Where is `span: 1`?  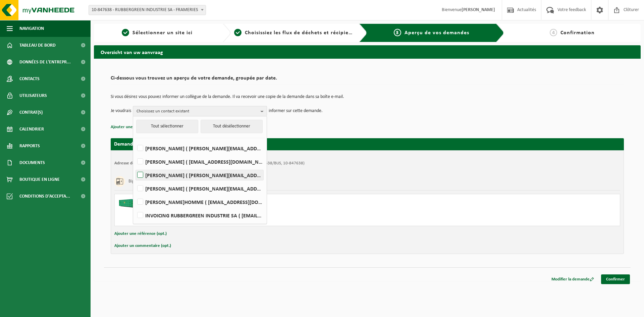
span: 1 is located at coordinates (125, 33).